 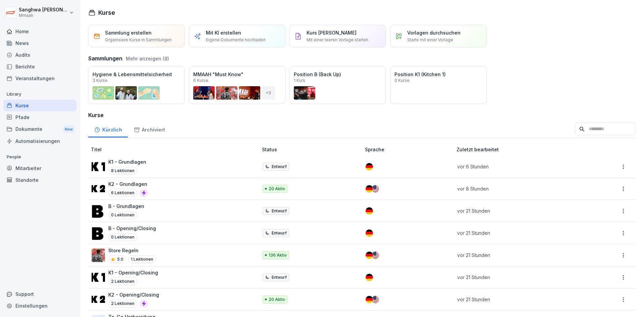 I want to click on a: Einstellungen, so click(x=40, y=306).